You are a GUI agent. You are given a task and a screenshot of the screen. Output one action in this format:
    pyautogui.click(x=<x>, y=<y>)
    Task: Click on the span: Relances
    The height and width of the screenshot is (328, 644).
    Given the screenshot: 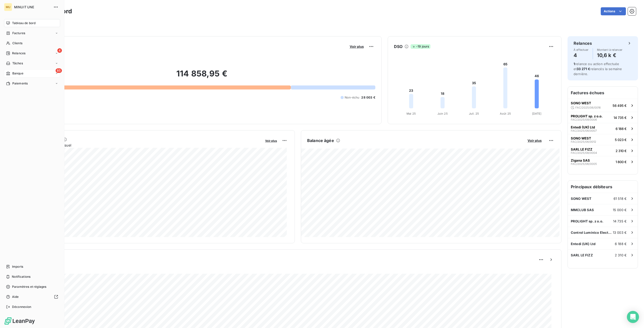 What is the action you would take?
    pyautogui.click(x=19, y=54)
    